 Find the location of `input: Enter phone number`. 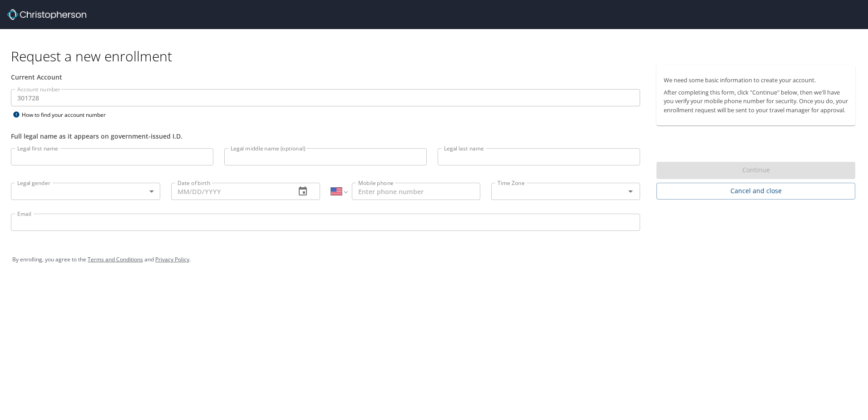

input: Enter phone number is located at coordinates (416, 191).